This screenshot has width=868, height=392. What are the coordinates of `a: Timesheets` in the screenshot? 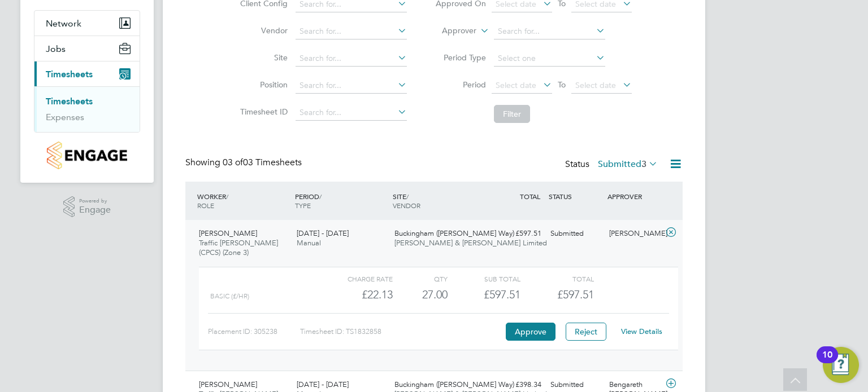 It's located at (69, 101).